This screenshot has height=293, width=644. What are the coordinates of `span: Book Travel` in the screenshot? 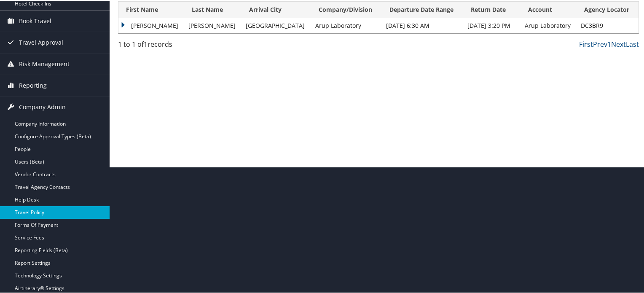 It's located at (35, 20).